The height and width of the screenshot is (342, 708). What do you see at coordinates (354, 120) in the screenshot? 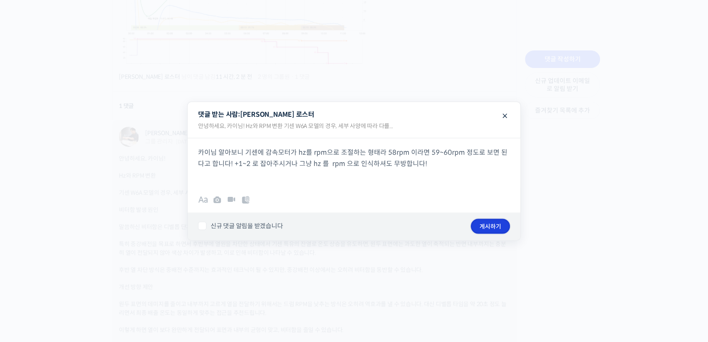
I see `legend: 댓글 받는 사람:` at bounding box center [354, 120].